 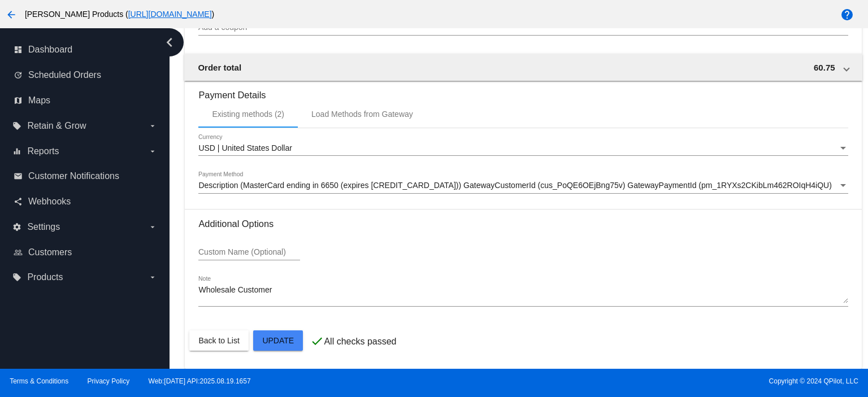 What do you see at coordinates (49, 202) in the screenshot?
I see `span: Webhooks` at bounding box center [49, 202].